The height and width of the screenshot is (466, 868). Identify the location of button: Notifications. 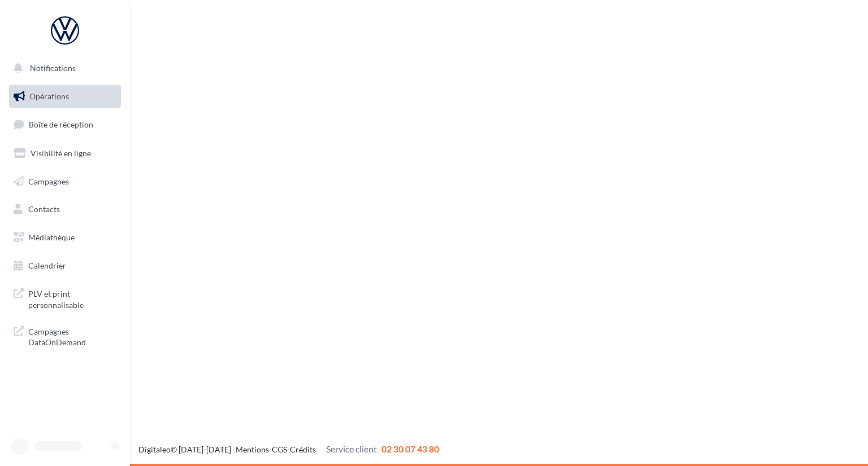
(63, 68).